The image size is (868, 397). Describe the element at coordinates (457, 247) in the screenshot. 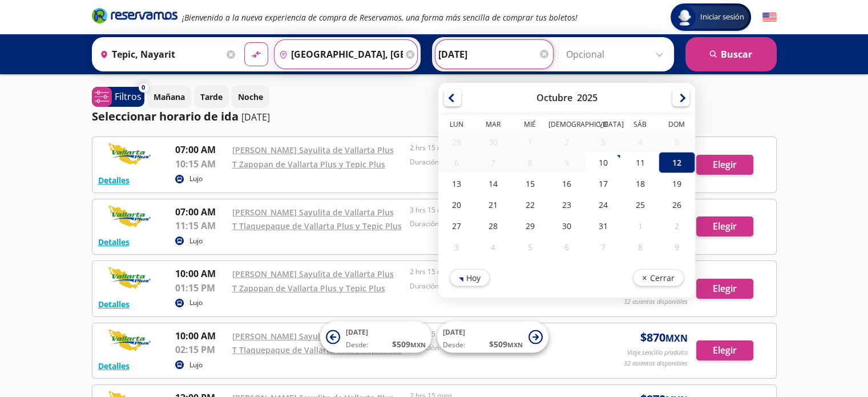

I see `div: 03-Nov-25` at that location.